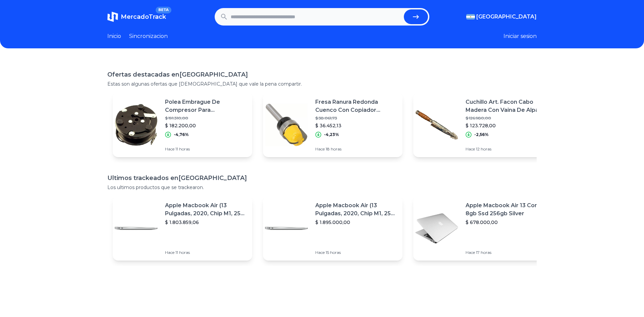 The height and width of the screenshot is (317, 644). What do you see at coordinates (356, 222) in the screenshot?
I see `p: $ 1.895.000,00` at bounding box center [356, 222].